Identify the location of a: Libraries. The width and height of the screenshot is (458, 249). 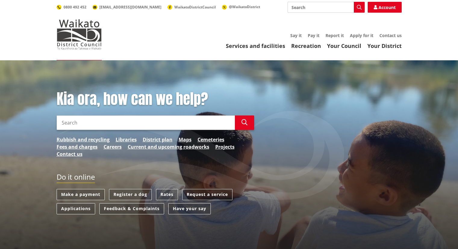
(126, 139).